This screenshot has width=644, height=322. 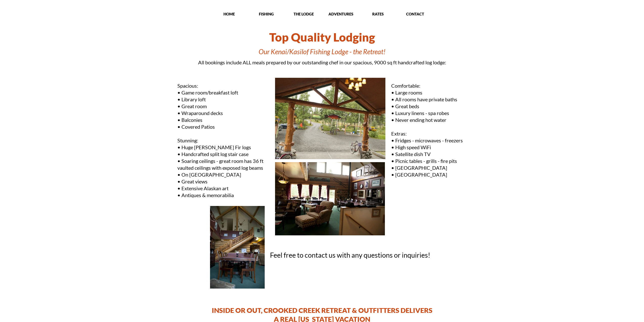 What do you see at coordinates (322, 37) in the screenshot?
I see `h1: Top Quality Lodging` at bounding box center [322, 37].